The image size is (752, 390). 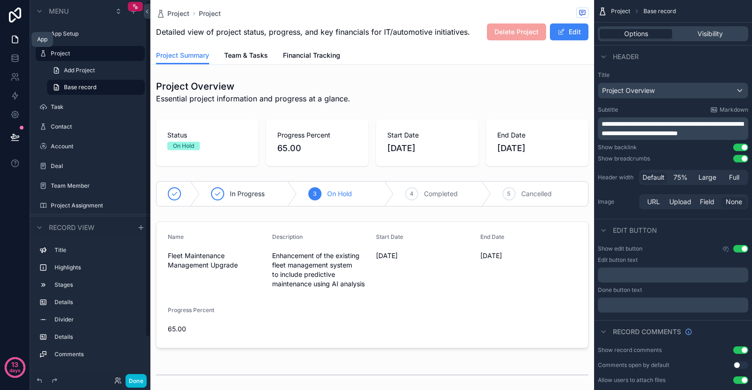 I want to click on span: URL, so click(x=653, y=202).